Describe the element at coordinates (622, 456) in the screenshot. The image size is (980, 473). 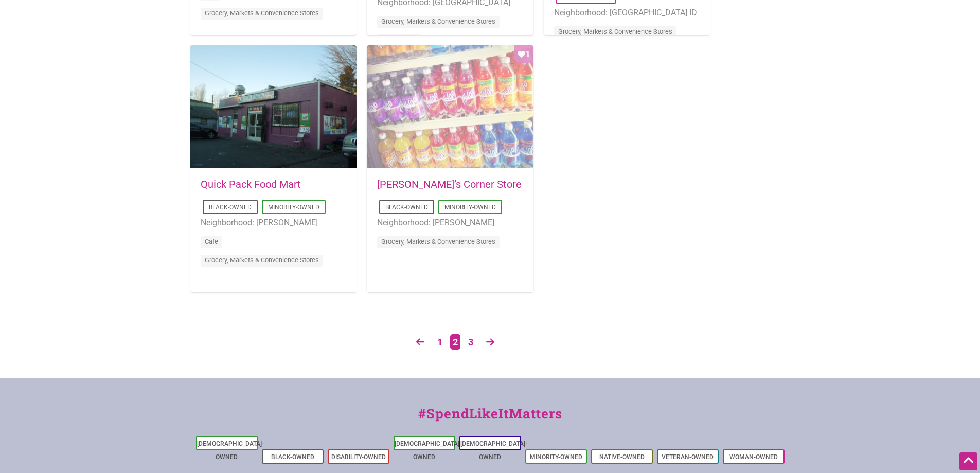
I see `a: Native-Owned` at that location.